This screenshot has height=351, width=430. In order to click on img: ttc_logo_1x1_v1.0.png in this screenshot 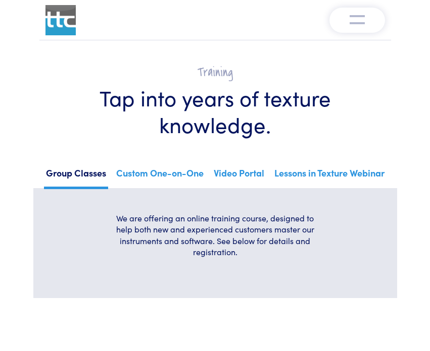, I will do `click(61, 20)`.